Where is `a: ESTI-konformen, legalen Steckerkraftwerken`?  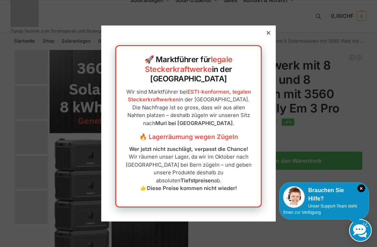
a: ESTI-konformen, legalen Steckerkraftwerken is located at coordinates (189, 96).